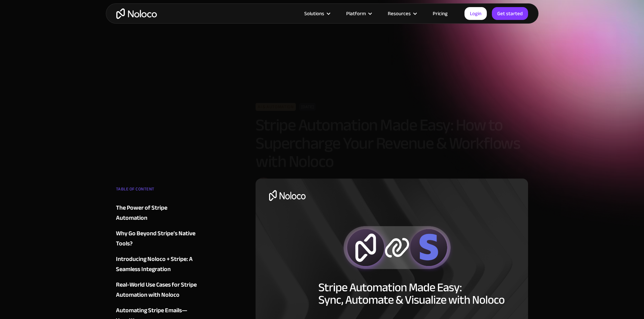  Describe the element at coordinates (157, 191) in the screenshot. I see `div: TABLE OF CONTENT` at that location.